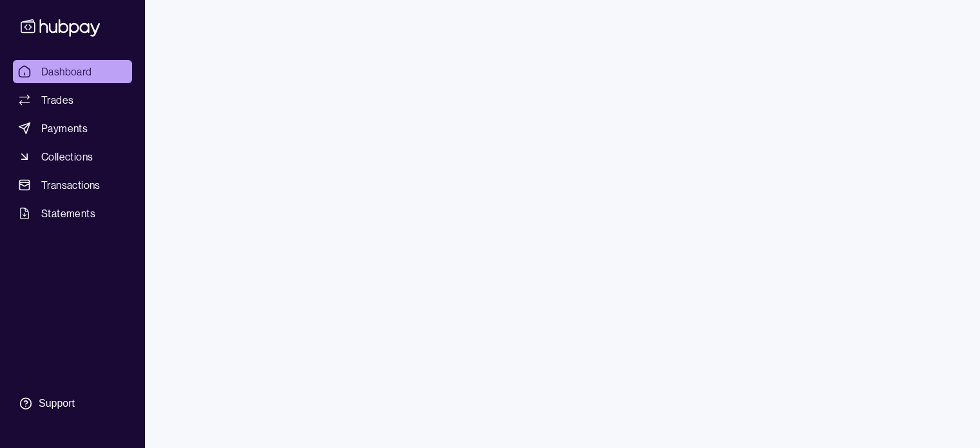 The image size is (980, 448). I want to click on span: Transactions, so click(71, 185).